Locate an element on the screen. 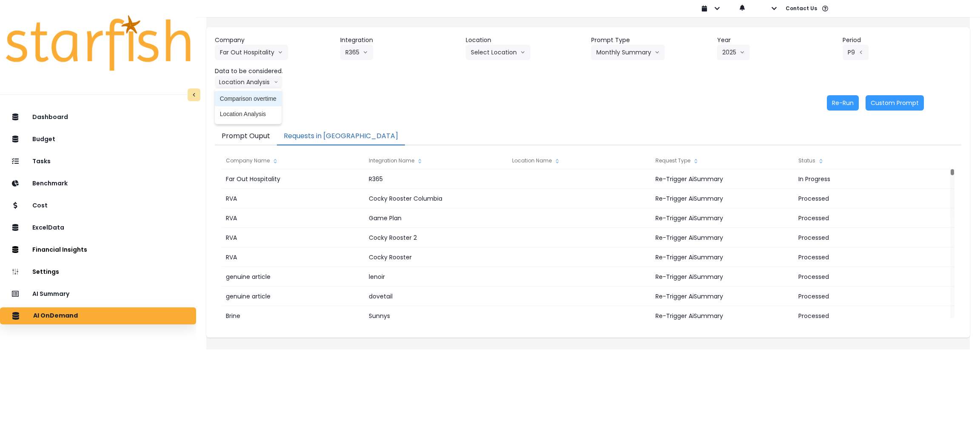 This screenshot has width=980, height=443. p: Benchmark is located at coordinates (50, 183).